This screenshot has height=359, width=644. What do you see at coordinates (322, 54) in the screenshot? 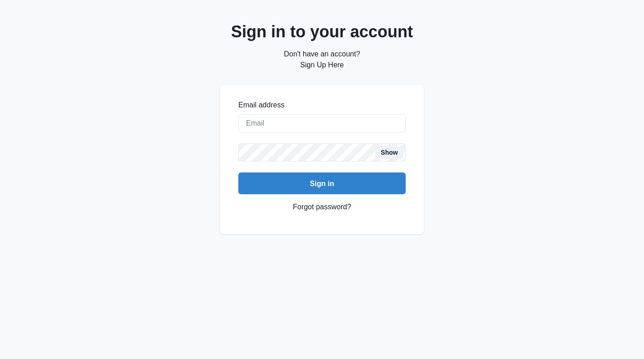
I see `span: Don't have an account?` at bounding box center [322, 54].